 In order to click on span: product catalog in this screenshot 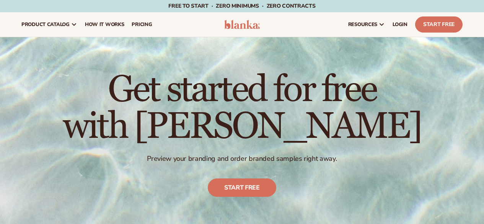, I will do `click(46, 24)`.